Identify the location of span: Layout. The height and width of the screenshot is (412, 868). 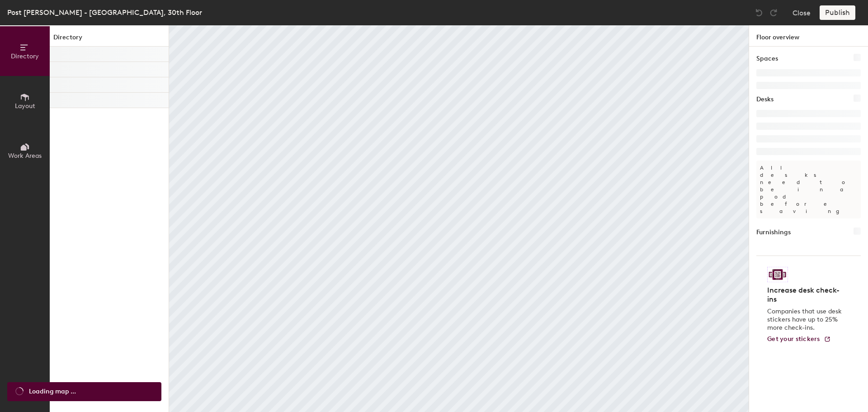
(25, 106).